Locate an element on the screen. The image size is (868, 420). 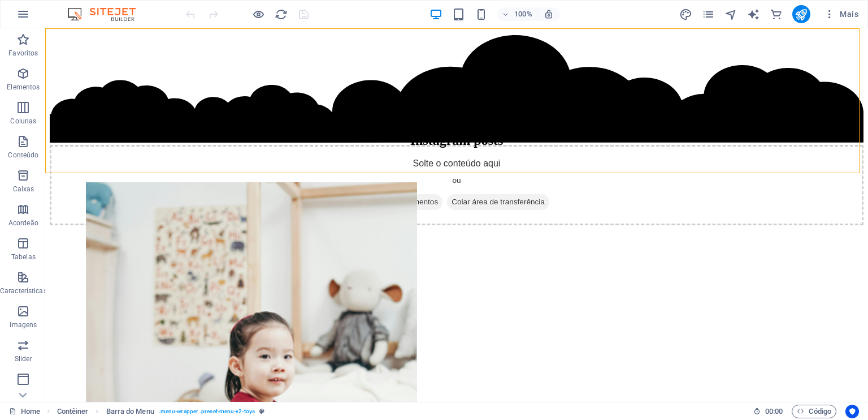
i: Ao redimensionar, ajusta automaticamente o nível de zoom para caber no dispositivo escolhido. is located at coordinates (549, 14).